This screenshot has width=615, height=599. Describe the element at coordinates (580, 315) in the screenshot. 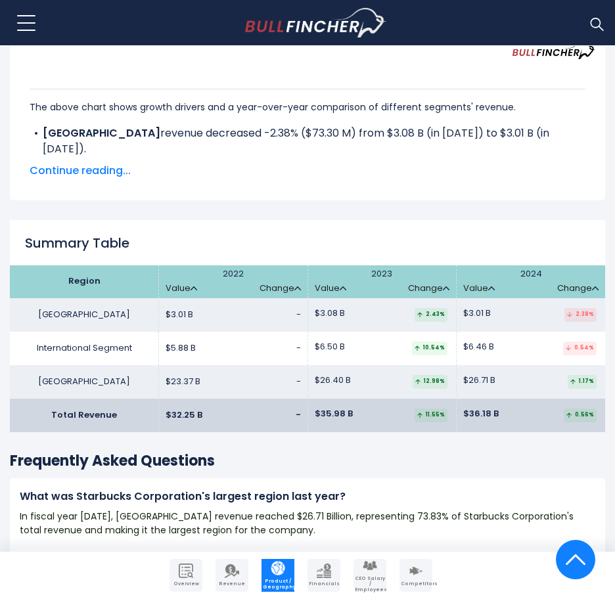

I see `div: 2.38%` at that location.